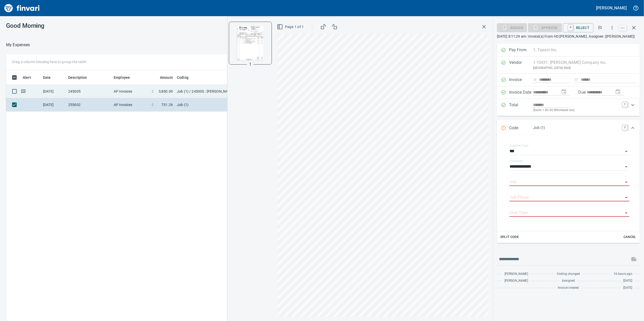 This screenshot has width=644, height=321. I want to click on span: Coding changed, so click(568, 274).